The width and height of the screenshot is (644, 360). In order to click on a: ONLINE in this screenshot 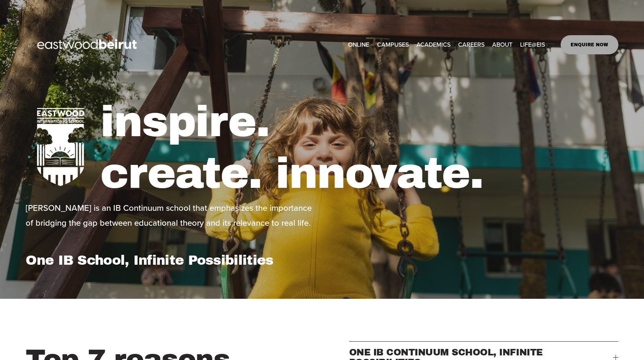, I will do `click(358, 45)`.